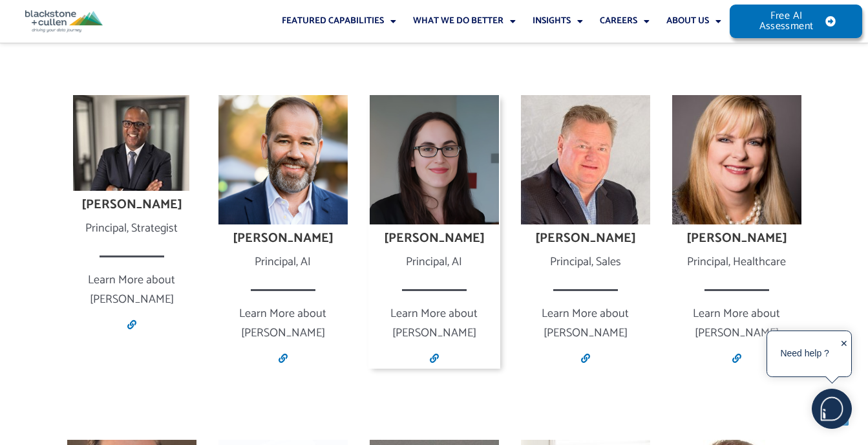  What do you see at coordinates (434, 160) in the screenshot?
I see `img: Alexis Yelton` at bounding box center [434, 160].